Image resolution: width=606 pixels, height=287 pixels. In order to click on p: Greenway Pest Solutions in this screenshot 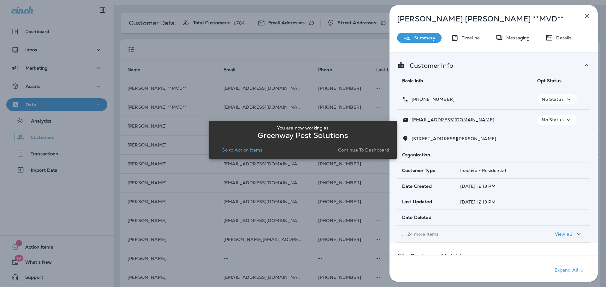, I will do `click(302, 136)`.